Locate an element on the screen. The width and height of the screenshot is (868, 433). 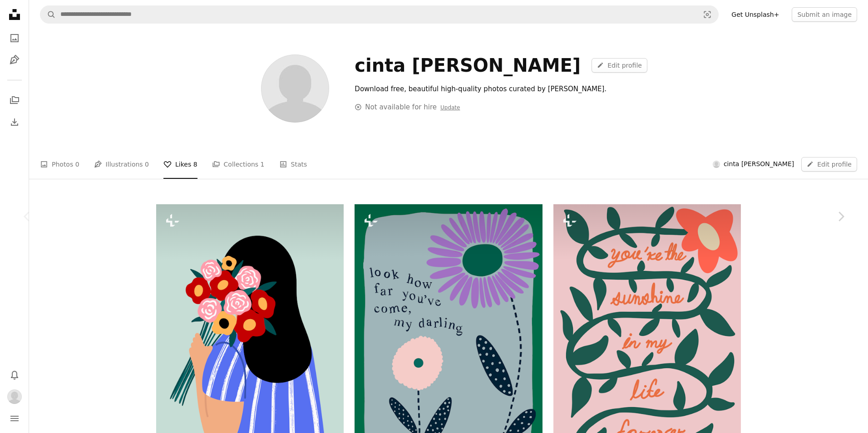
a: Collections is located at coordinates (14, 100).